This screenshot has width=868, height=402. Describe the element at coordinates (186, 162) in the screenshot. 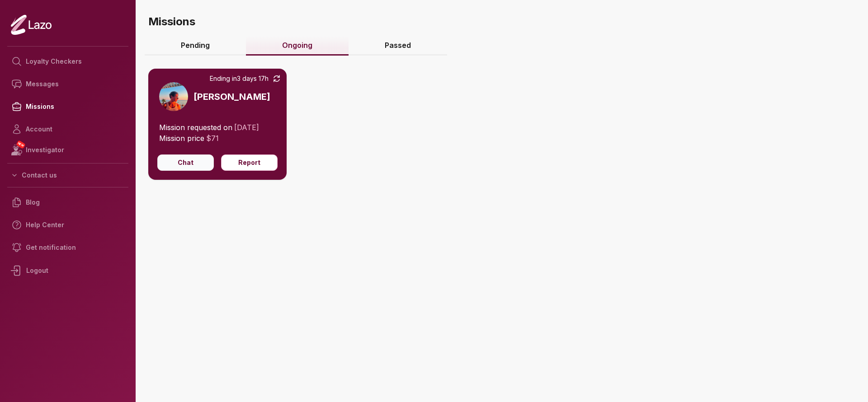

I see `button: Chat` at that location.